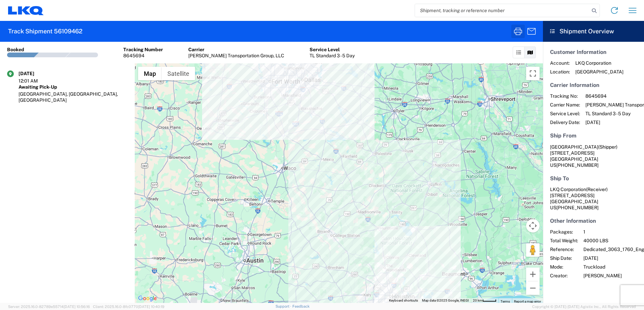 The height and width of the screenshot is (310, 644). Describe the element at coordinates (533, 226) in the screenshot. I see `button: Map camera controls` at that location.